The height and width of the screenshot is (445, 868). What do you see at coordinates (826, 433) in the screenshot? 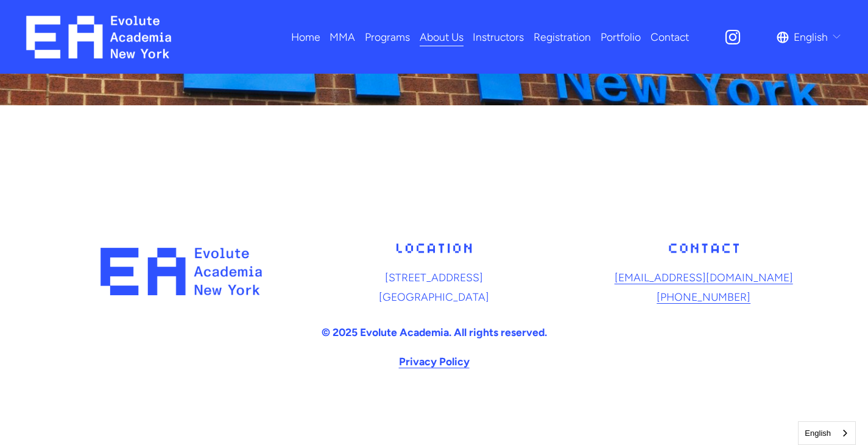
I see `aside: Language selected: English` at bounding box center [826, 433].